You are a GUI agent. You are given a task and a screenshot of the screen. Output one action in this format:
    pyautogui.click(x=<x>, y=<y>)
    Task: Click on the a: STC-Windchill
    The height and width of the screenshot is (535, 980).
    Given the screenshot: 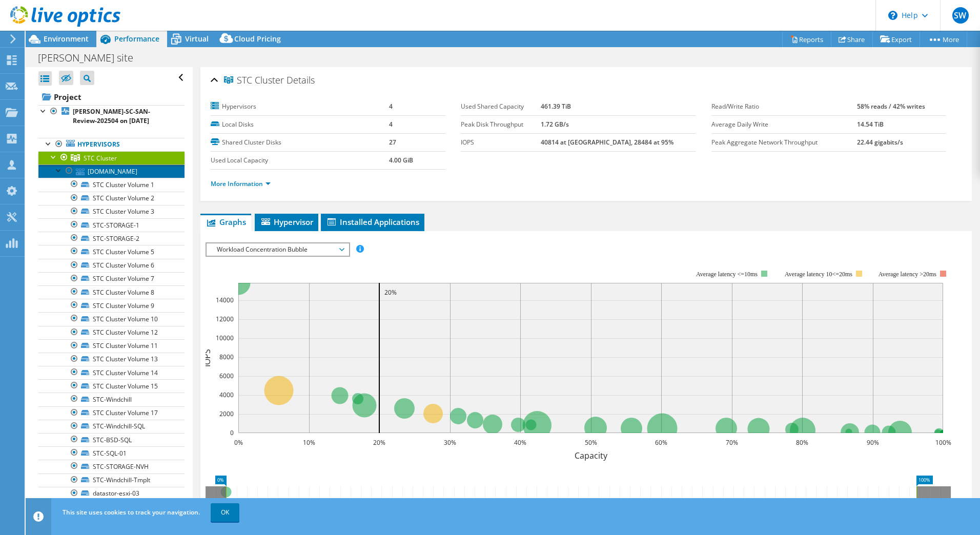 What is the action you would take?
    pyautogui.click(x=111, y=399)
    